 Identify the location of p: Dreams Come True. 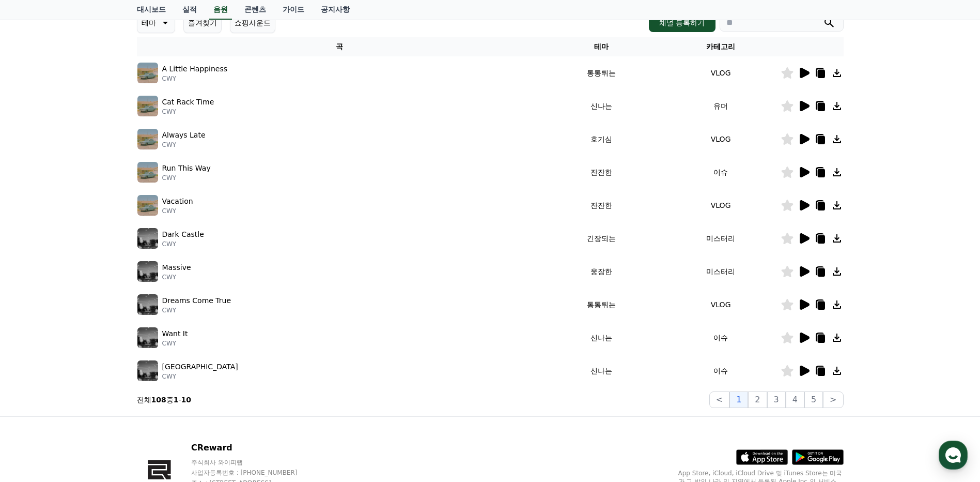
(197, 301).